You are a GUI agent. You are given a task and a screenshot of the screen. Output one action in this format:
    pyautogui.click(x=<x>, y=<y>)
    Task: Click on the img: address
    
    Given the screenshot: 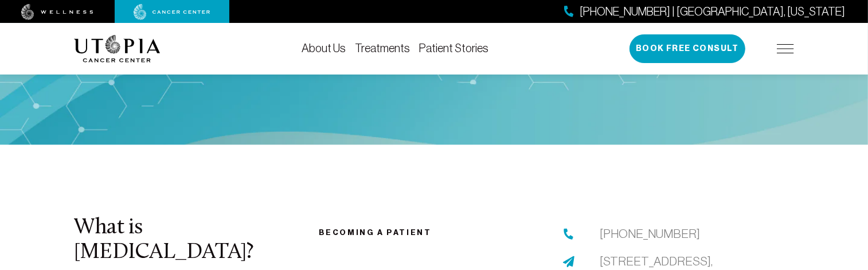 What is the action you would take?
    pyautogui.click(x=568, y=261)
    